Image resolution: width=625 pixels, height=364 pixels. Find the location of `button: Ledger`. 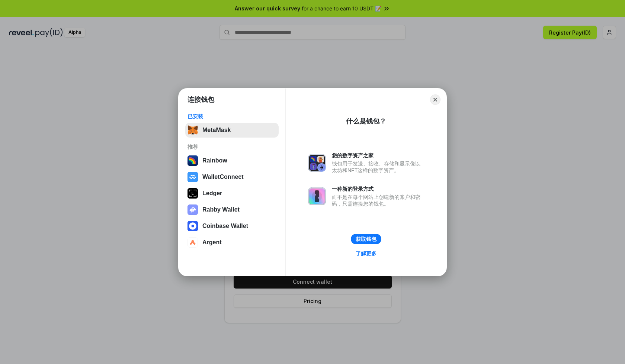

button: Ledger is located at coordinates (232, 194).